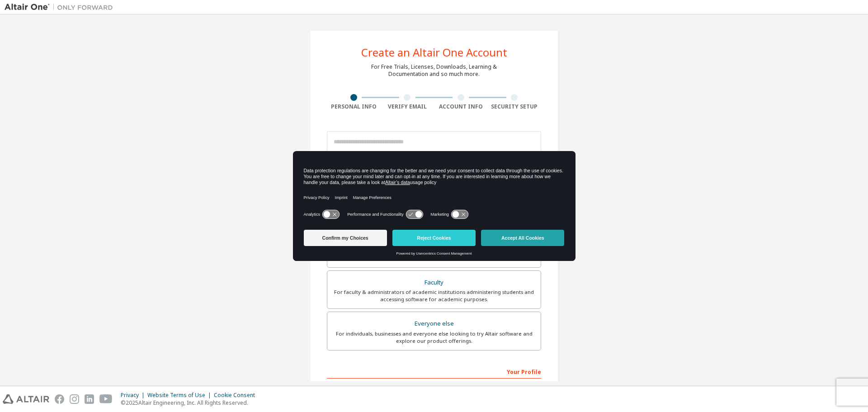 This screenshot has height=412, width=868. I want to click on div: Verify Email, so click(407, 107).